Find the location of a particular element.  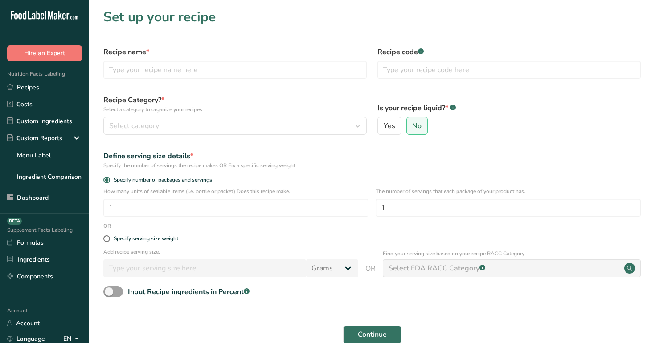

div: Define serving size details is located at coordinates (372, 156).